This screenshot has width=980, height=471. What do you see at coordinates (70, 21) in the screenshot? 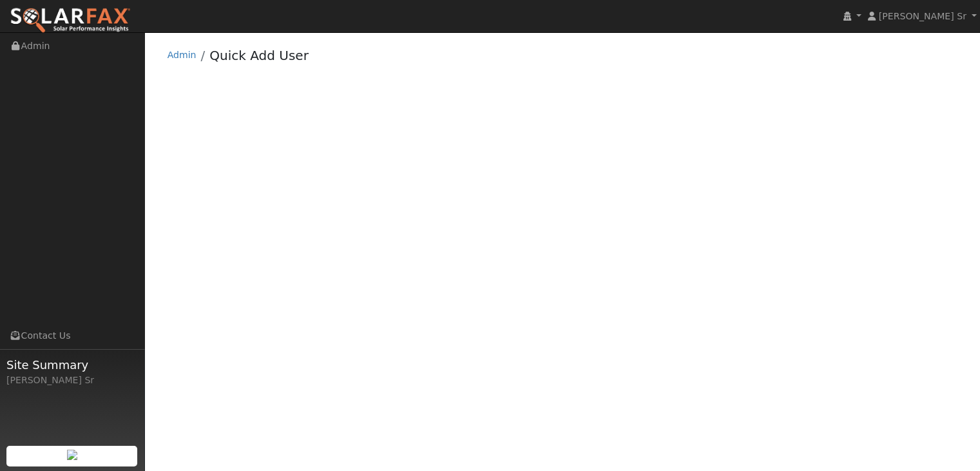
I see `img: SolarFax` at bounding box center [70, 21].